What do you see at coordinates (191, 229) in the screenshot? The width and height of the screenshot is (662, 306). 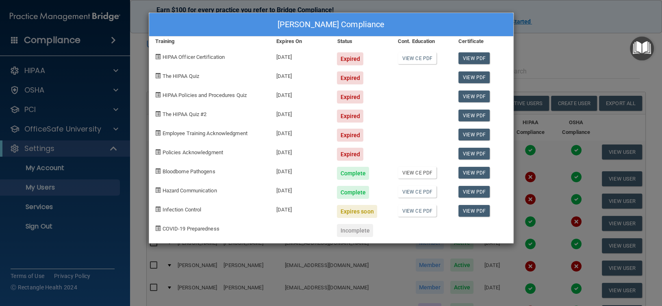 I see `span: COVID-19 Preparedness` at bounding box center [191, 229].